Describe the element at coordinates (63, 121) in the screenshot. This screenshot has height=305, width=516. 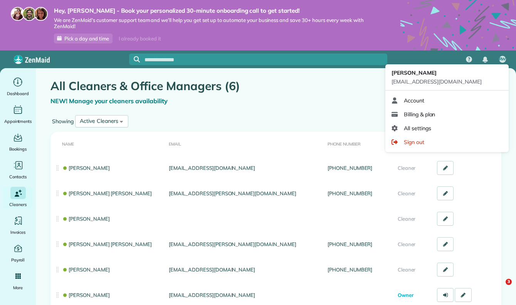
I see `label: Showing` at that location.